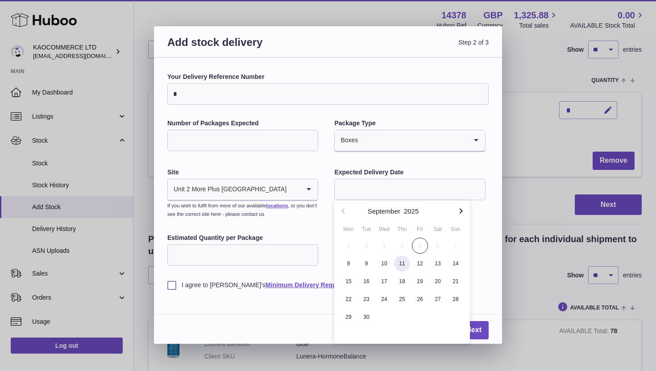 The image size is (656, 371). Describe the element at coordinates (455, 299) in the screenshot. I see `span: 28` at that location.